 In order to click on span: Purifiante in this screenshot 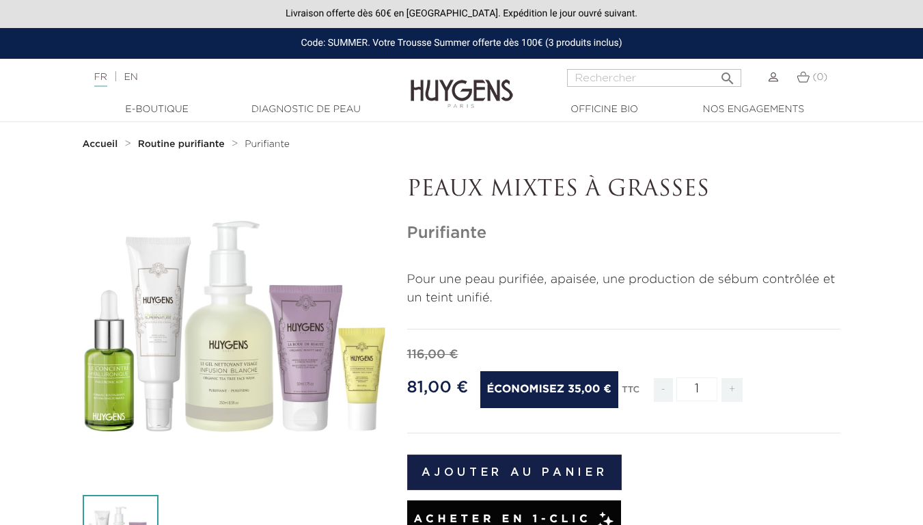, I will do `click(267, 144)`.